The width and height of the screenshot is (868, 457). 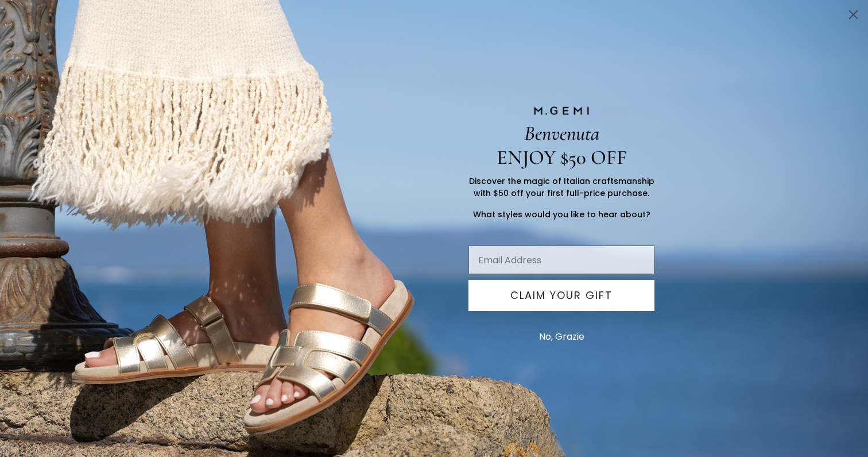 What do you see at coordinates (561, 187) in the screenshot?
I see `span: Discover the magic of Italian craftsmanship with $50 off your first full-price purchase.` at bounding box center [561, 187].